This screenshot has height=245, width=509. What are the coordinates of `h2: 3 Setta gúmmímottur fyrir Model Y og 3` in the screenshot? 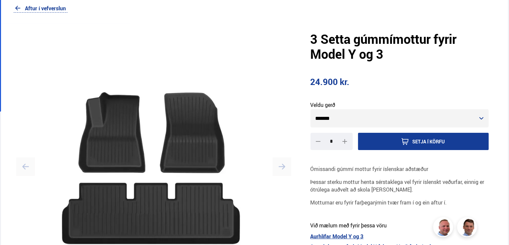 It's located at (400, 47).